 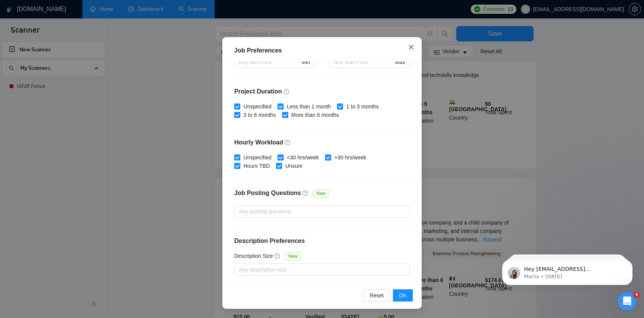 What do you see at coordinates (259, 114) in the screenshot?
I see `span: 3 to 6 months` at bounding box center [259, 114].